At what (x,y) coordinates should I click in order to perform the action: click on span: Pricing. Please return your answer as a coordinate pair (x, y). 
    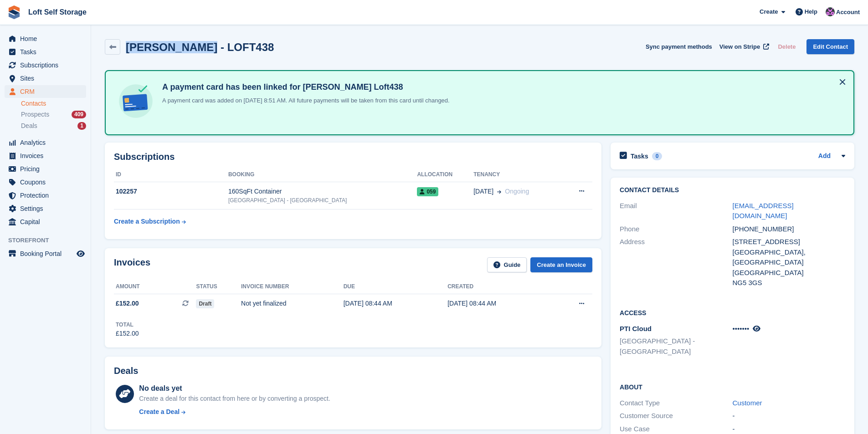
    Looking at the image, I should click on (47, 169).